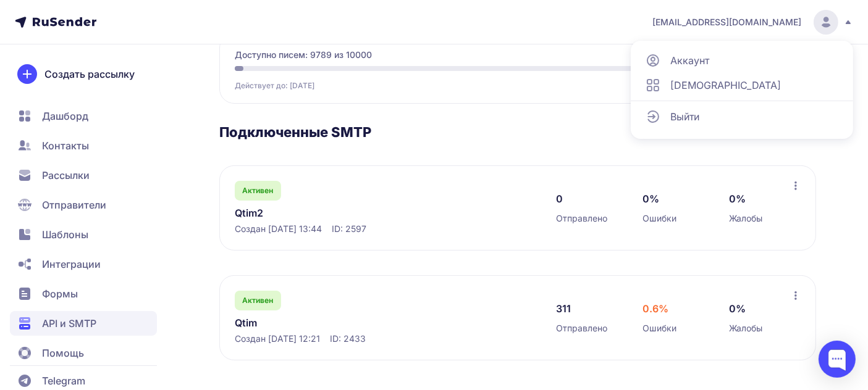 This screenshot has width=868, height=390. What do you see at coordinates (689, 60) in the screenshot?
I see `span: Аккаунт` at bounding box center [689, 60].